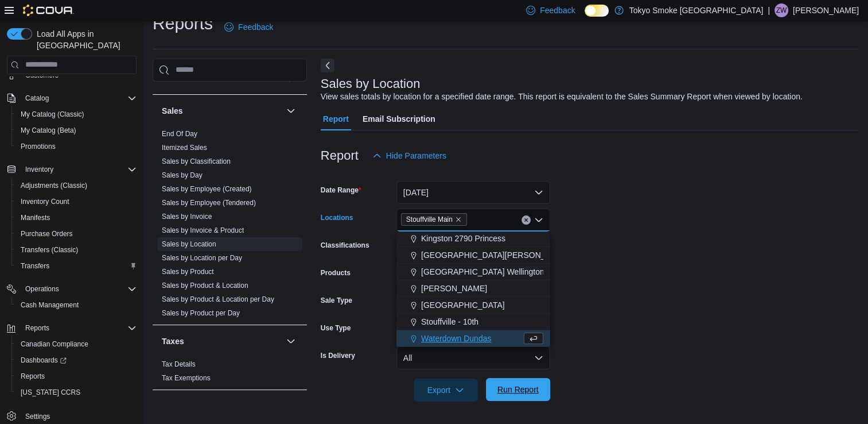 Image resolution: width=868 pixels, height=424 pixels. Describe the element at coordinates (76, 392) in the screenshot. I see `span: Washington CCRS` at that location.